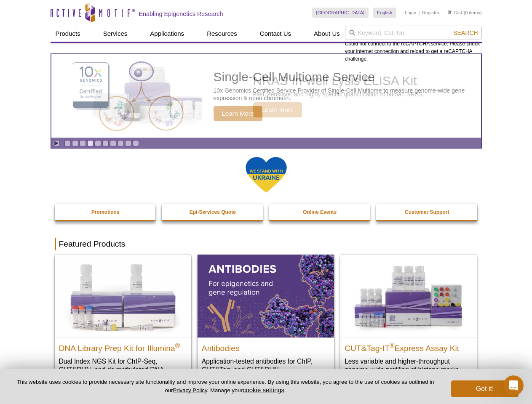 The height and width of the screenshot is (404, 532). Describe the element at coordinates (408, 346) in the screenshot. I see `h2: CUT&Tag-IT Express Assay Kit` at that location.